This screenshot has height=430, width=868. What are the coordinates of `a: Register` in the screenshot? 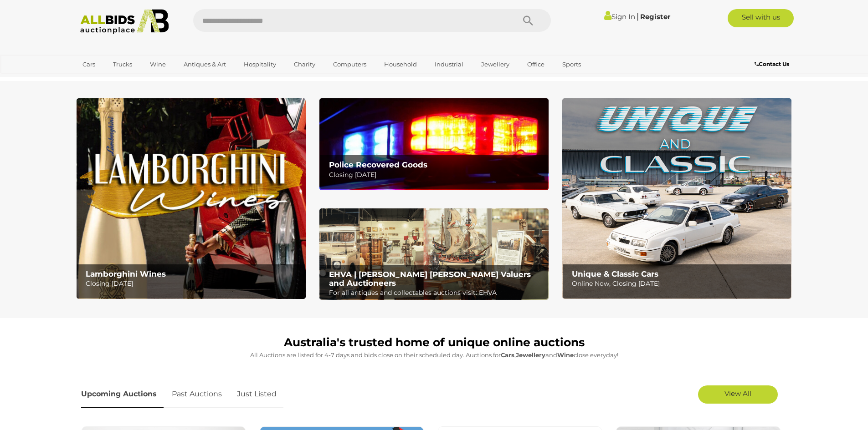 It's located at (655, 16).